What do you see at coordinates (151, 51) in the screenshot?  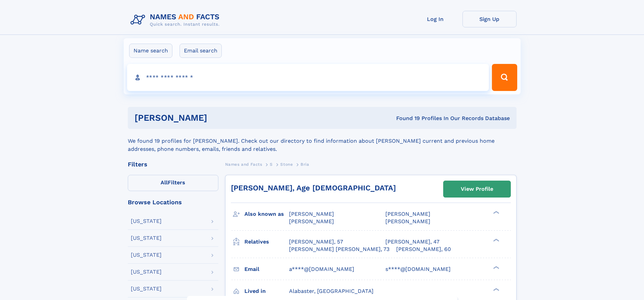 I see `label: Name search` at bounding box center [151, 51].